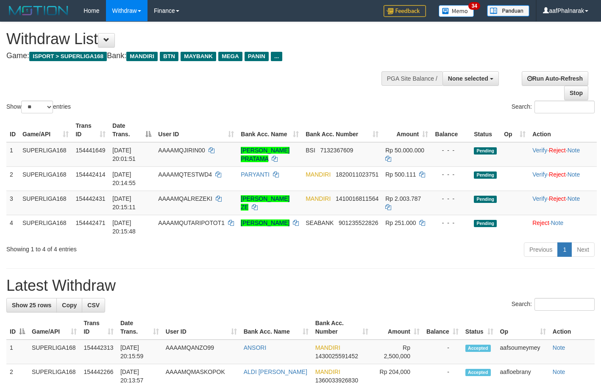 The height and width of the screenshot is (385, 601). I want to click on h4: Game: Bank:, so click(199, 56).